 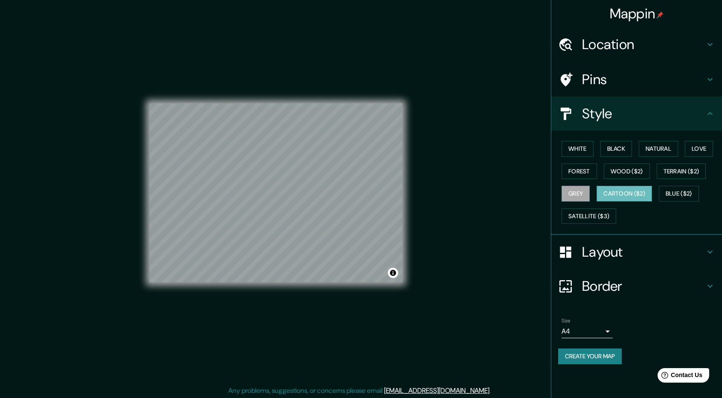 What do you see at coordinates (644, 252) in the screenshot?
I see `h4: Layout` at bounding box center [644, 252].